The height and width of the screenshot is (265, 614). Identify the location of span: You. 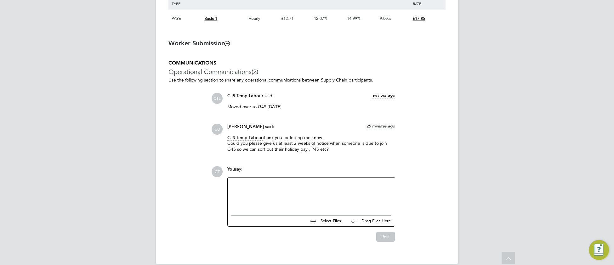
(231, 169).